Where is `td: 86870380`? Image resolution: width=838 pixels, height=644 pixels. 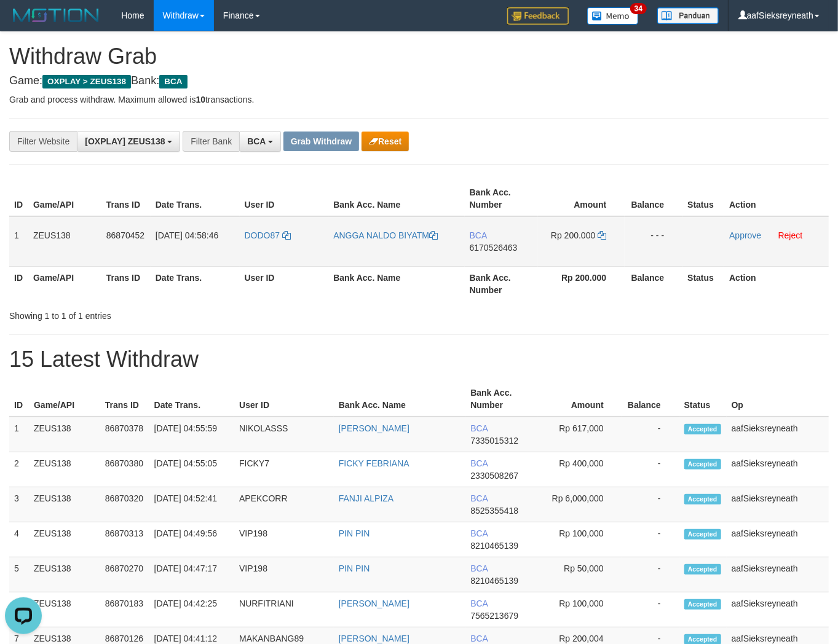 td: 86870380 is located at coordinates (125, 469).